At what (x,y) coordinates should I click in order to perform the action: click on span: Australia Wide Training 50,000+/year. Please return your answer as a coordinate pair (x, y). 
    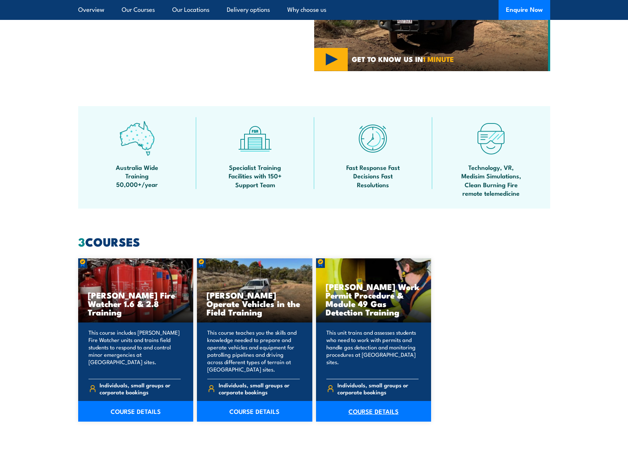
    Looking at the image, I should click on (137, 176).